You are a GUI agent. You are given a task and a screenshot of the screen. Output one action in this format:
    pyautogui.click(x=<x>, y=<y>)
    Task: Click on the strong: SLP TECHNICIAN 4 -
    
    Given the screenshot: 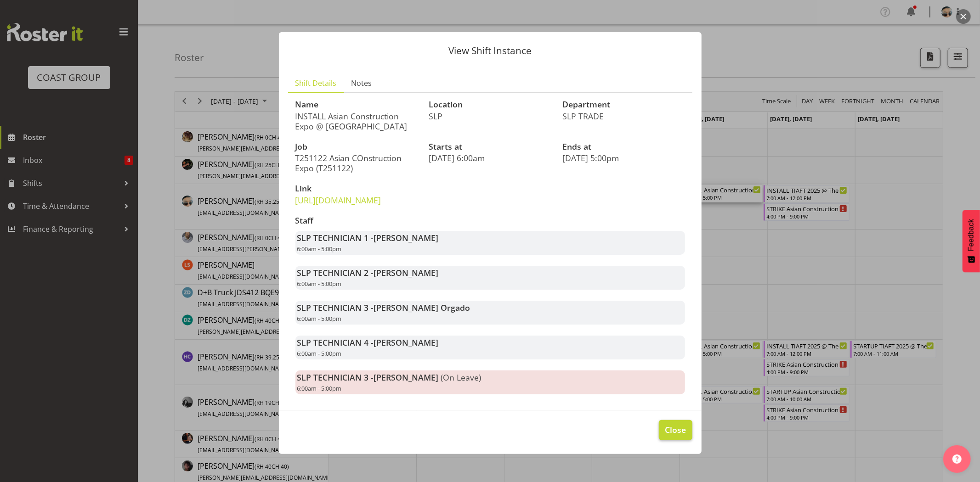 What is the action you would take?
    pyautogui.click(x=368, y=343)
    